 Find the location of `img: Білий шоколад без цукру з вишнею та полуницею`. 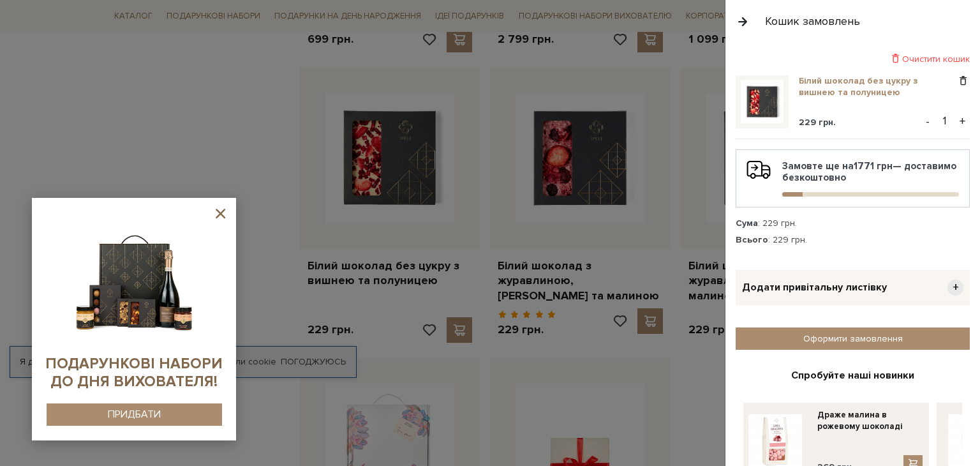

img: Білий шоколад без цукру з вишнею та полуницею is located at coordinates (761, 102).